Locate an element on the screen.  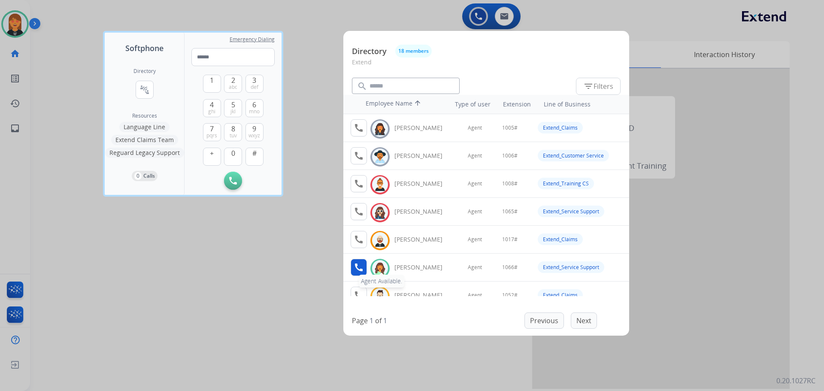
span: tuv is located at coordinates (233, 136).